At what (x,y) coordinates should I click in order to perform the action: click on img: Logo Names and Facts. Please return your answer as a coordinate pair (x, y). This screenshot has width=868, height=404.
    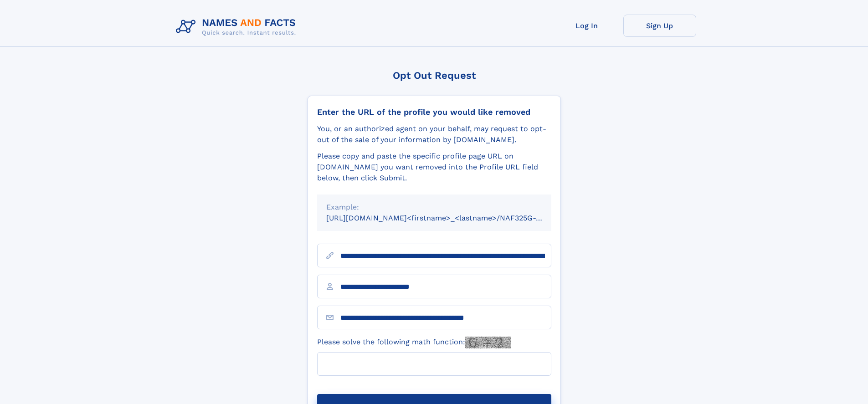
    Looking at the image, I should click on (238, 27).